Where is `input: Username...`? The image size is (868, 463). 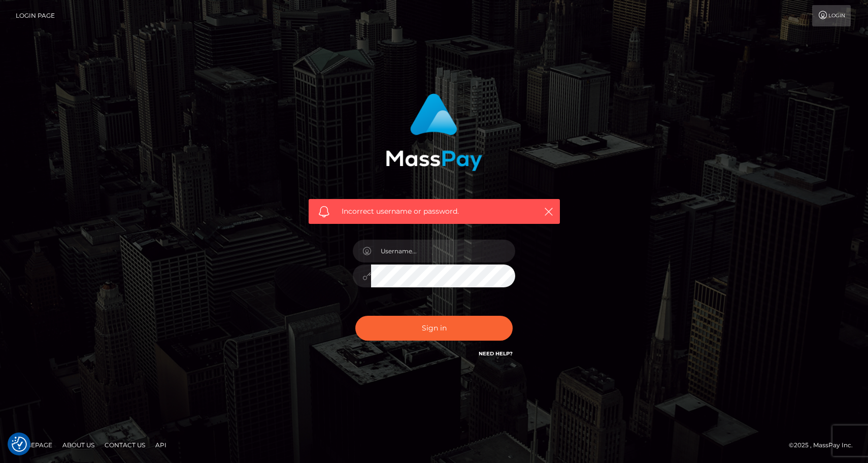
input: Username... is located at coordinates (443, 251).